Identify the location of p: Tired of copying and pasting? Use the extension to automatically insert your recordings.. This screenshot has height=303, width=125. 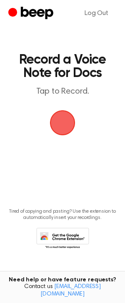
(62, 215).